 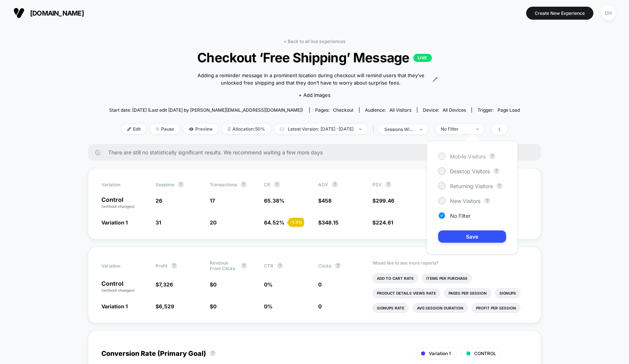 What do you see at coordinates (201, 129) in the screenshot?
I see `span: Preview` at bounding box center [201, 129].